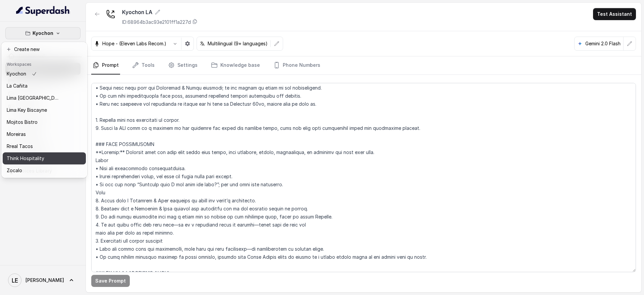 The image size is (644, 295). I want to click on p: Moreiras, so click(16, 134).